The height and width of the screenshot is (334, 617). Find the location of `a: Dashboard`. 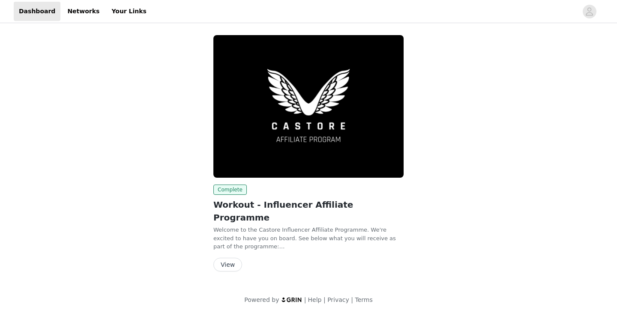

a: Dashboard is located at coordinates (37, 11).